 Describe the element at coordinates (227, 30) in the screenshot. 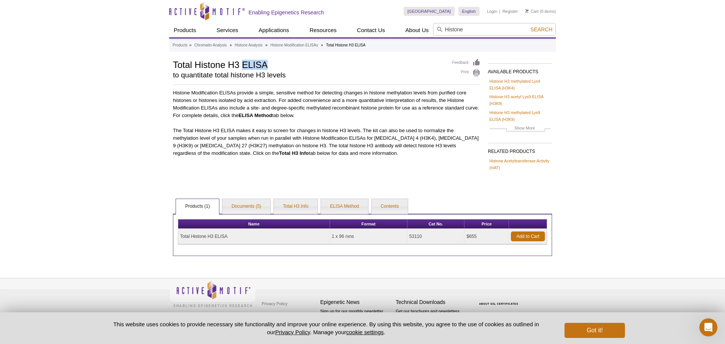

I see `a: Services` at that location.